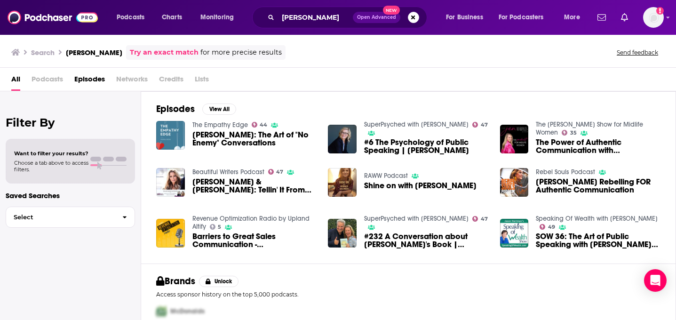 Image resolution: width=676 pixels, height=320 pixels. Describe the element at coordinates (132, 81) in the screenshot. I see `span: Networks` at that location.